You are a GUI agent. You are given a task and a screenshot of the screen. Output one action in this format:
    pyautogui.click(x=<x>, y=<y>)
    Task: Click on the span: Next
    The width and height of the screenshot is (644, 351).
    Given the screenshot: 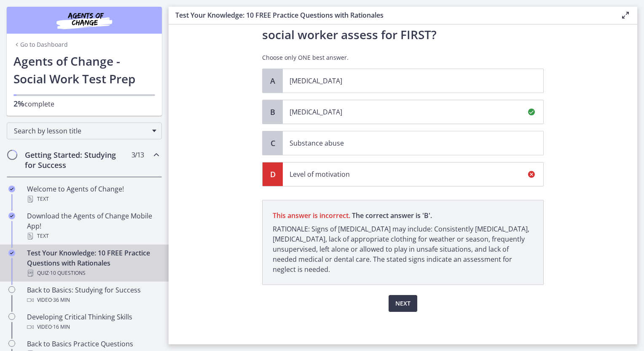 What is the action you would take?
    pyautogui.click(x=403, y=304)
    